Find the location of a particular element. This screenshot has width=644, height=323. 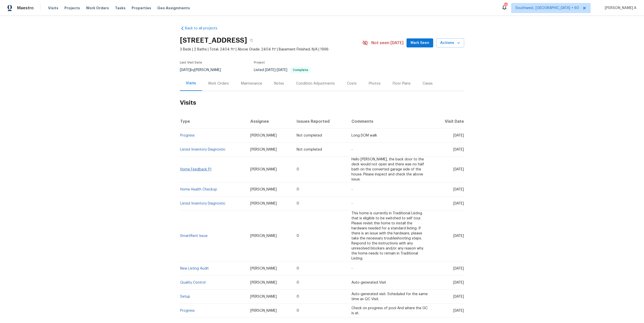

button: Mark Seen is located at coordinates (420, 43).